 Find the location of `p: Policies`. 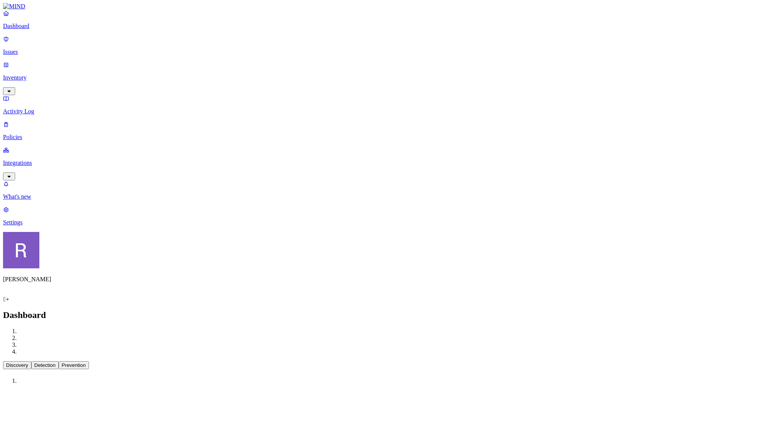

p: Policies is located at coordinates (389, 137).